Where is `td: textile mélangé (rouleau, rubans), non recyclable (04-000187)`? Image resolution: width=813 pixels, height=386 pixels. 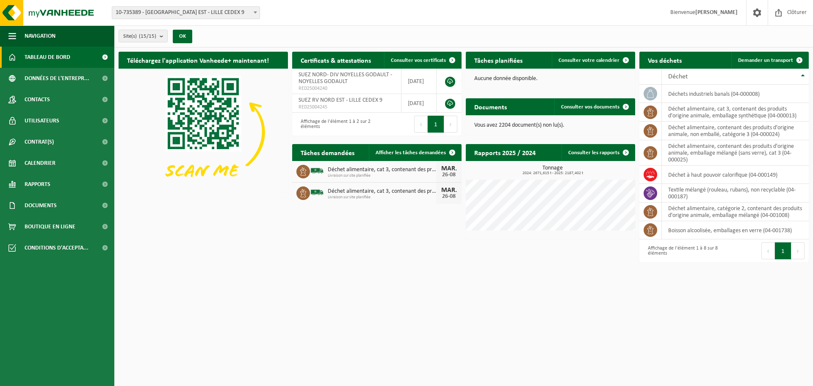
td: textile mélangé (rouleau, rubans), non recyclable (04-000187) is located at coordinates (735, 193).